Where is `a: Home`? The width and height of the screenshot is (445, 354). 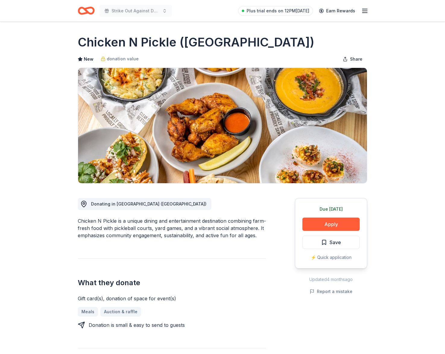 a: Home is located at coordinates (86, 11).